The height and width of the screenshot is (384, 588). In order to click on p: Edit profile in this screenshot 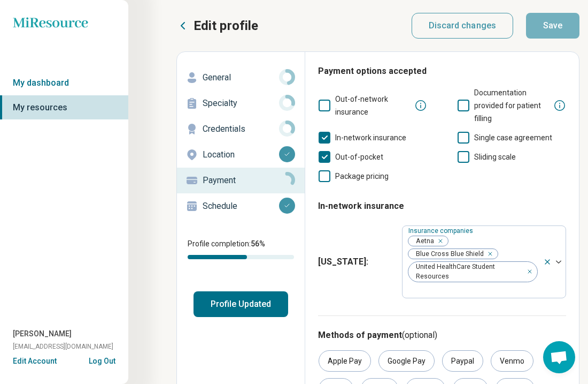, I will do `click(226, 26)`.